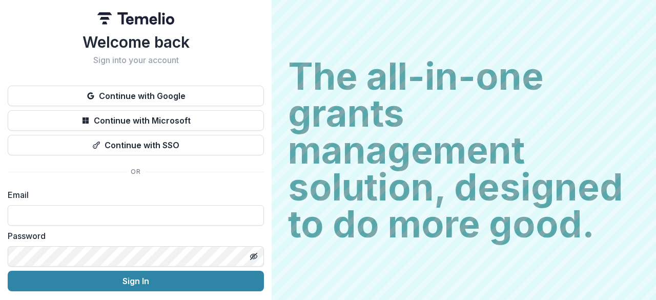  Describe the element at coordinates (136, 42) in the screenshot. I see `h1: Welcome back` at that location.